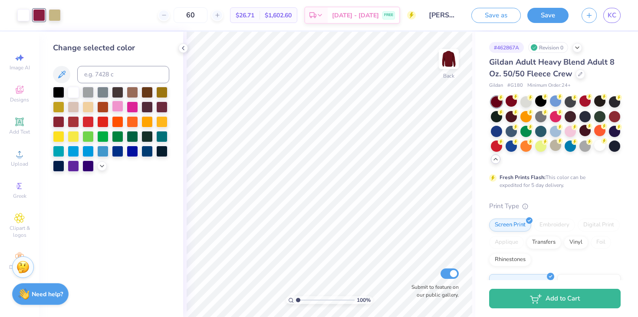  What do you see at coordinates (548, 47) in the screenshot?
I see `div: Revision 0` at bounding box center [548, 47].